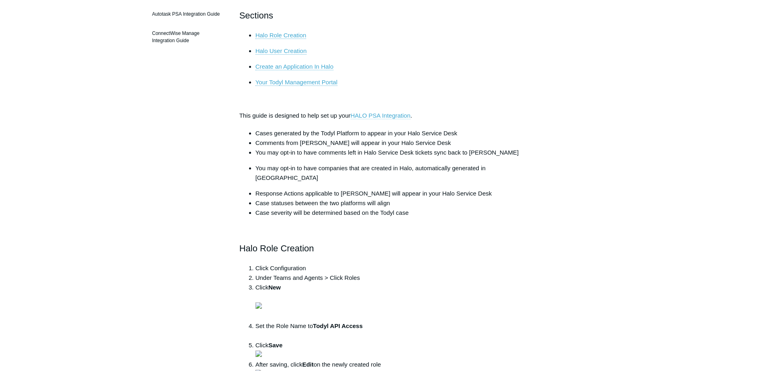 This screenshot has height=371, width=762. Describe the element at coordinates (389, 268) in the screenshot. I see `li: Click Configuration` at that location.